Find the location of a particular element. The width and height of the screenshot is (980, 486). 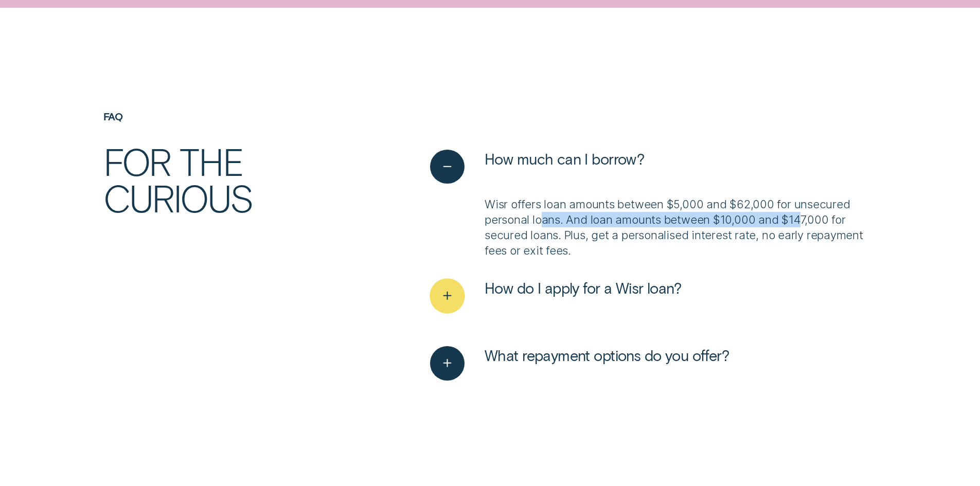

span: What repayment options do you offer? is located at coordinates (606, 356).